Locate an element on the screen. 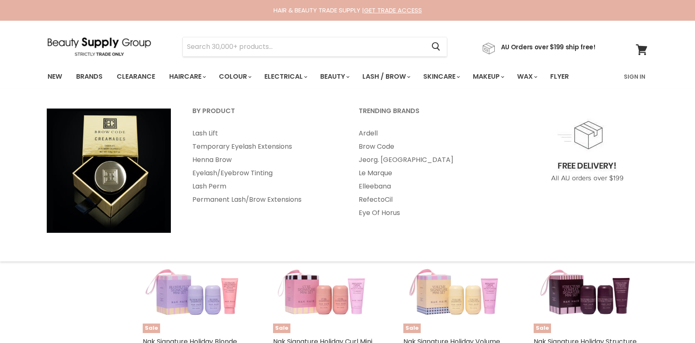 Image resolution: width=695 pixels, height=343 pixels. a: Ardell is located at coordinates (431, 133).